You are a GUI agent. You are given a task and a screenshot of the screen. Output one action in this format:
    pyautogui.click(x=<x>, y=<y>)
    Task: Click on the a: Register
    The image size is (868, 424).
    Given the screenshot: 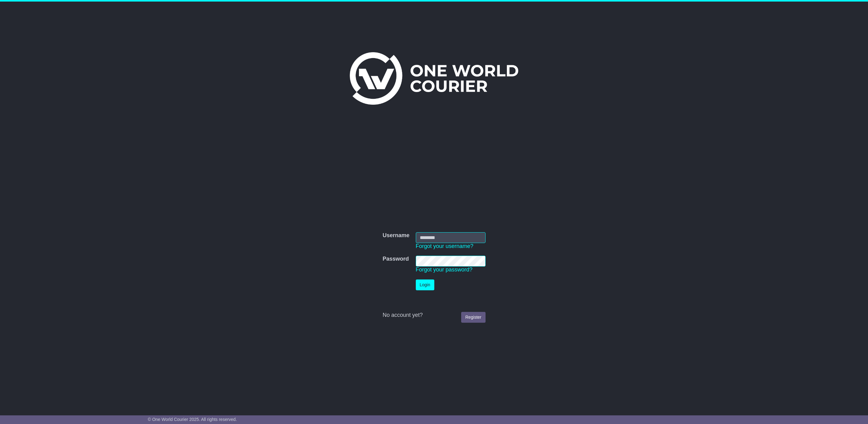 What is the action you would take?
    pyautogui.click(x=473, y=317)
    